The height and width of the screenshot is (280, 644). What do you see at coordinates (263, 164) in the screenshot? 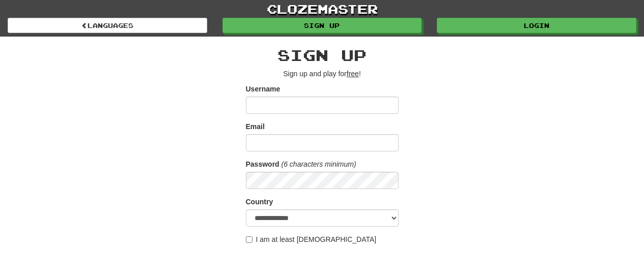
I see `label: Password` at bounding box center [263, 164].